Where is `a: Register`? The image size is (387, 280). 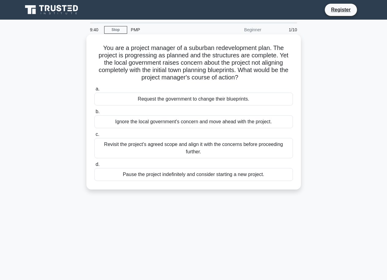 a: Register is located at coordinates (341, 10).